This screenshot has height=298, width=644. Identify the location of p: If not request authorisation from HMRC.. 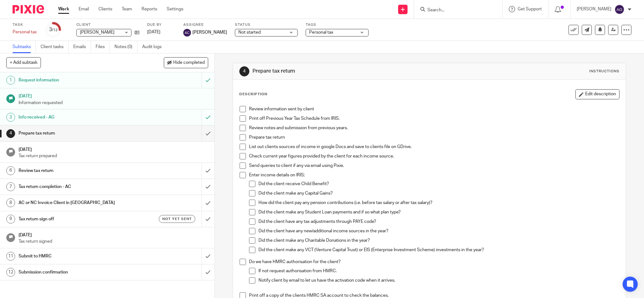
(439, 271).